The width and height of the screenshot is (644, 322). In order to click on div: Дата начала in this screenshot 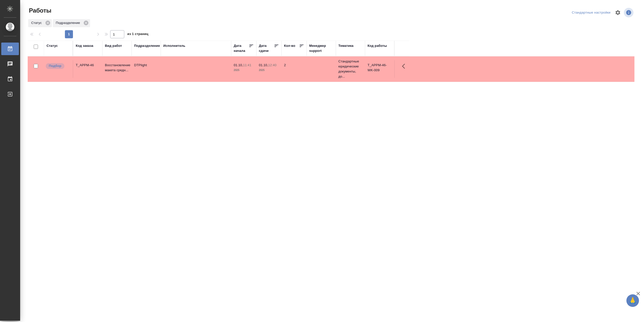, I will do `click(241, 49)`.